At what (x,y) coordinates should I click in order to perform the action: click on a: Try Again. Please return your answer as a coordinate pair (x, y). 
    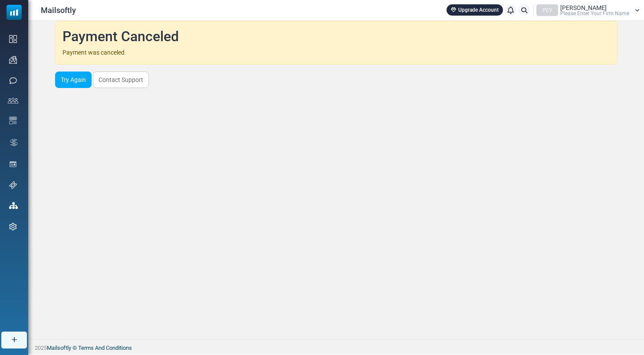
    Looking at the image, I should click on (73, 80).